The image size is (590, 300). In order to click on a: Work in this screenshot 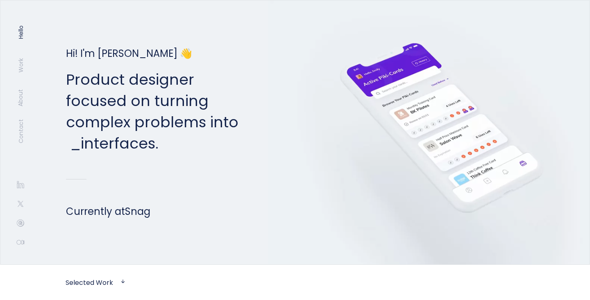, I will do `click(20, 65)`.